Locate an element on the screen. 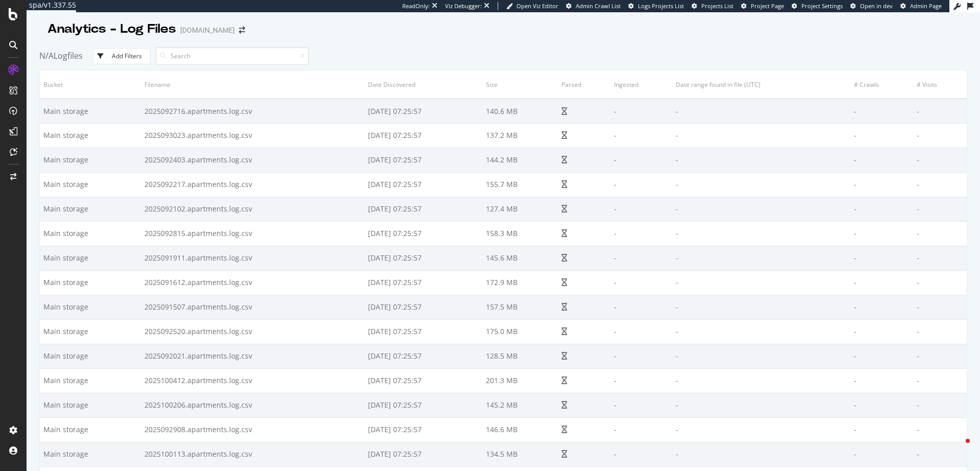  td: 137.2 MB is located at coordinates (520, 135).